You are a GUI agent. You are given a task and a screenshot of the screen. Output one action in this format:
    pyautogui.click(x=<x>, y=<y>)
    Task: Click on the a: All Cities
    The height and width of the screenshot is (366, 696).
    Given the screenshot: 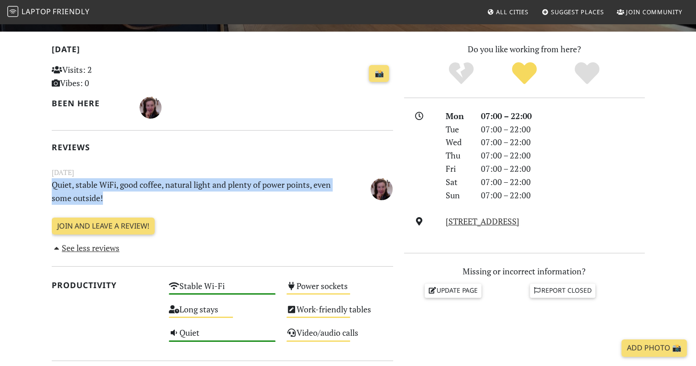 What is the action you would take?
    pyautogui.click(x=508, y=12)
    